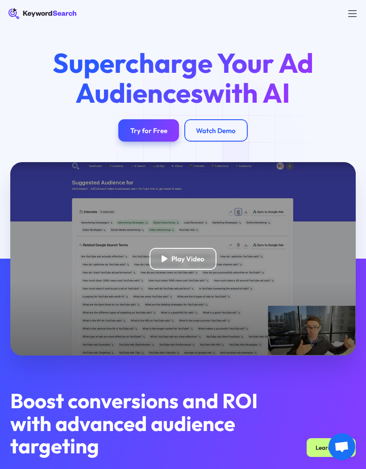  I want to click on a: Learn More, so click(331, 447).